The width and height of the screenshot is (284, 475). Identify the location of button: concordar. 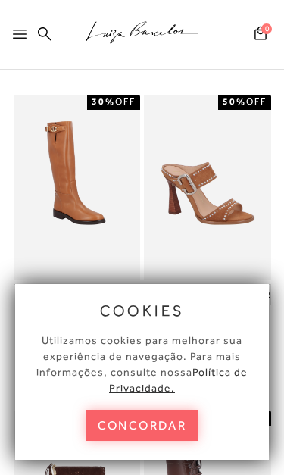
(142, 425).